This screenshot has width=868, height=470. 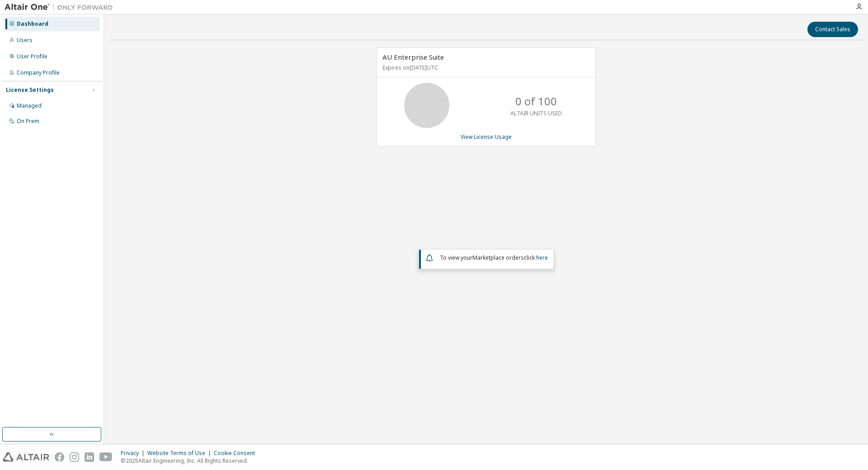 What do you see at coordinates (38, 73) in the screenshot?
I see `div: Company Profile` at bounding box center [38, 73].